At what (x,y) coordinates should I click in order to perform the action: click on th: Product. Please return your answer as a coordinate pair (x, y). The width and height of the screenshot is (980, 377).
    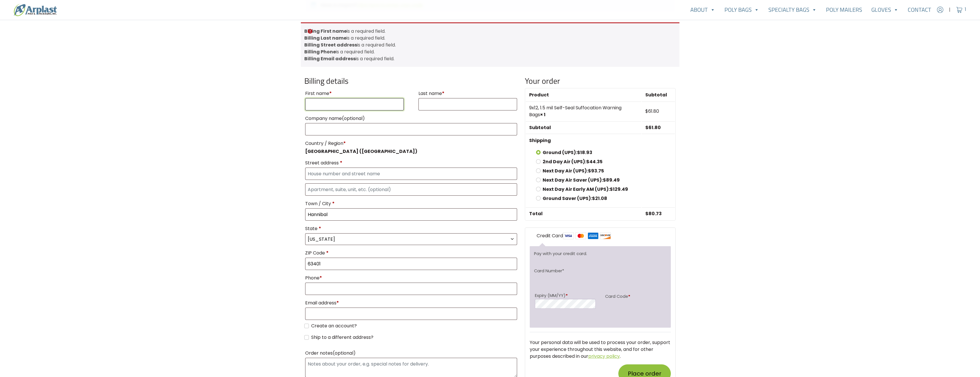
    Looking at the image, I should click on (583, 95).